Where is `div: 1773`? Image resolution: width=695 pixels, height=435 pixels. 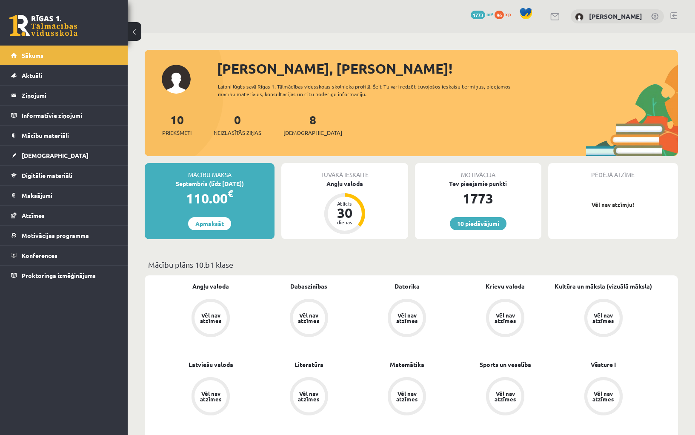
div: 1773 is located at coordinates (478, 198).